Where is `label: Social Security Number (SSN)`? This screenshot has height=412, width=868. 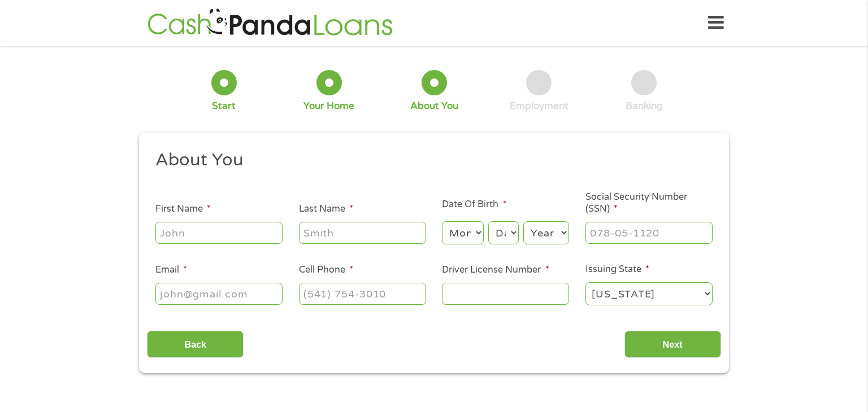 label: Social Security Number (SSN) is located at coordinates (649, 203).